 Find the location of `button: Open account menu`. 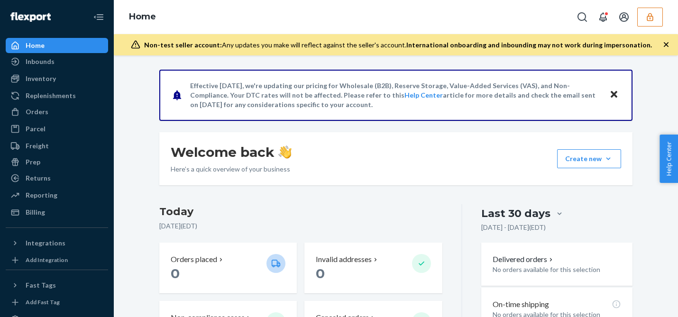

button: Open account menu is located at coordinates (624, 17).